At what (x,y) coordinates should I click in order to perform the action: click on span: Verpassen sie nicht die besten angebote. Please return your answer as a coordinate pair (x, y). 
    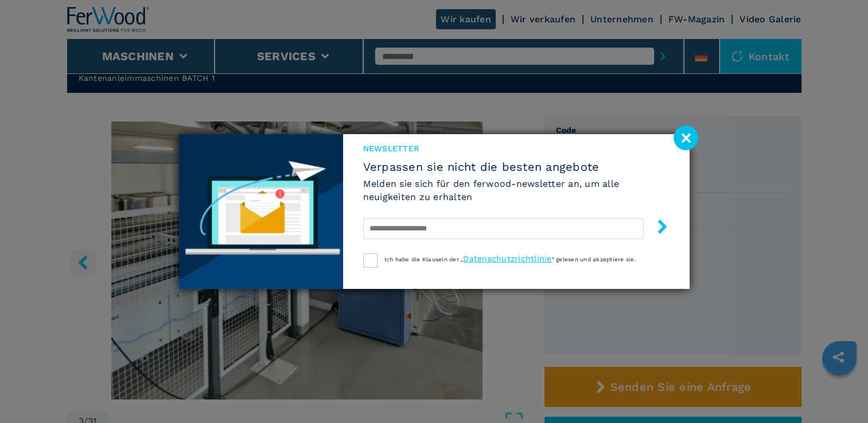
    Looking at the image, I should click on (517, 167).